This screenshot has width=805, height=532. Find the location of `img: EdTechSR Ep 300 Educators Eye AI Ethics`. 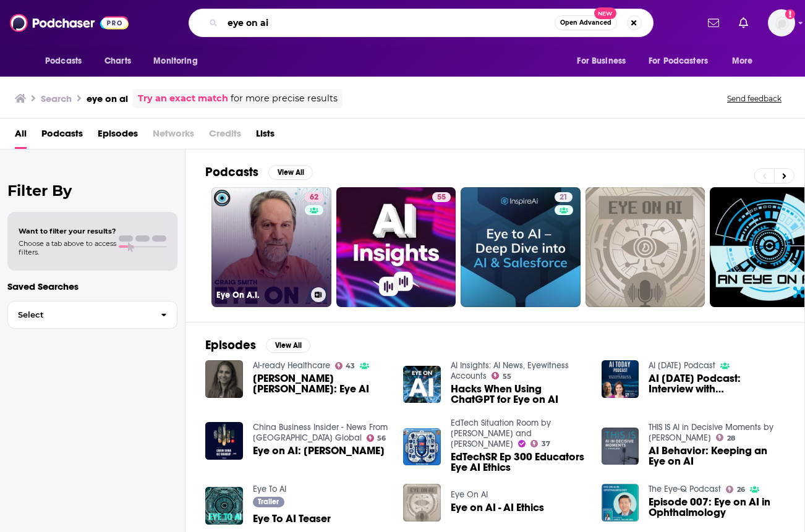

img: EdTechSR Ep 300 Educators Eye AI Ethics is located at coordinates (422, 446).